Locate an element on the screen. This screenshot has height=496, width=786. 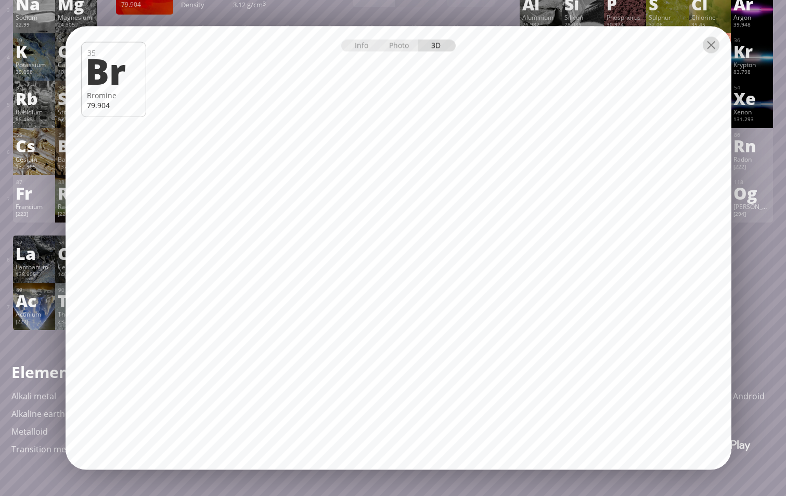
div: 37 is located at coordinates (34, 87).